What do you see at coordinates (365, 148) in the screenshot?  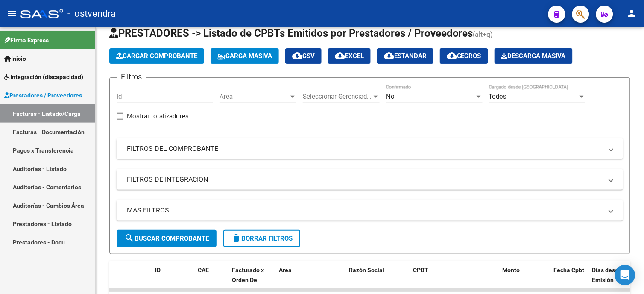 I see `mat-panel-title: FILTROS DEL COMPROBANTE` at bounding box center [365, 148].